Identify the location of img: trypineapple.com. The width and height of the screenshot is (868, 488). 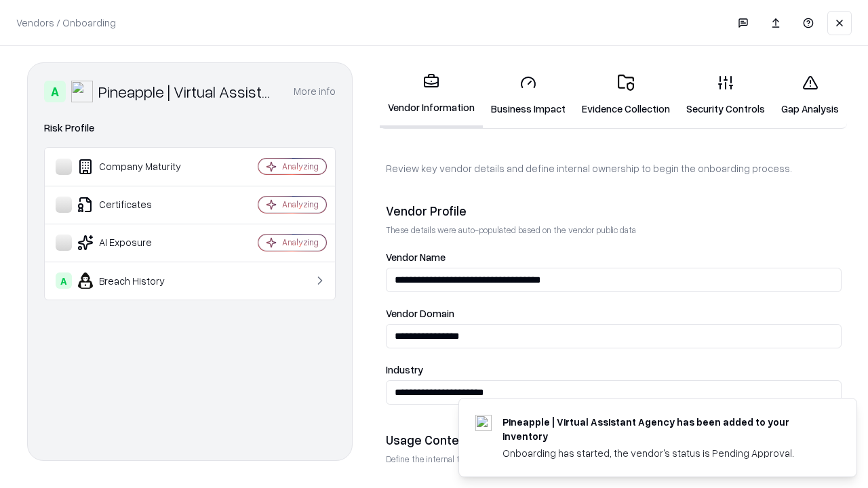
(483, 423).